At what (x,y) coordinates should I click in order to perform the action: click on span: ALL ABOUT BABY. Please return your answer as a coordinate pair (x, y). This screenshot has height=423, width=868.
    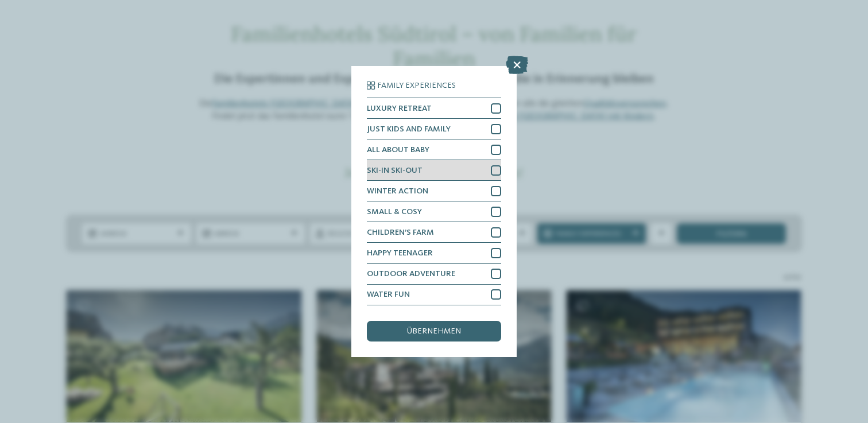
    Looking at the image, I should click on (398, 150).